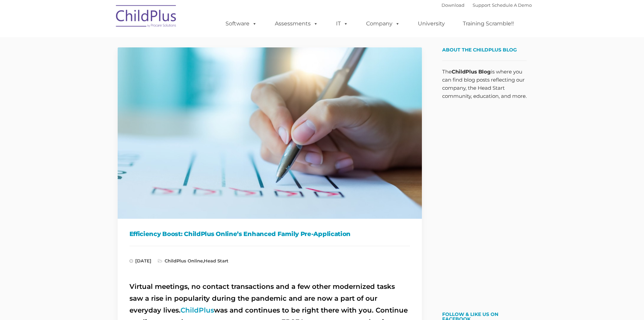 This screenshot has width=644, height=320. Describe the element at coordinates (216, 261) in the screenshot. I see `a: Head Start` at that location.